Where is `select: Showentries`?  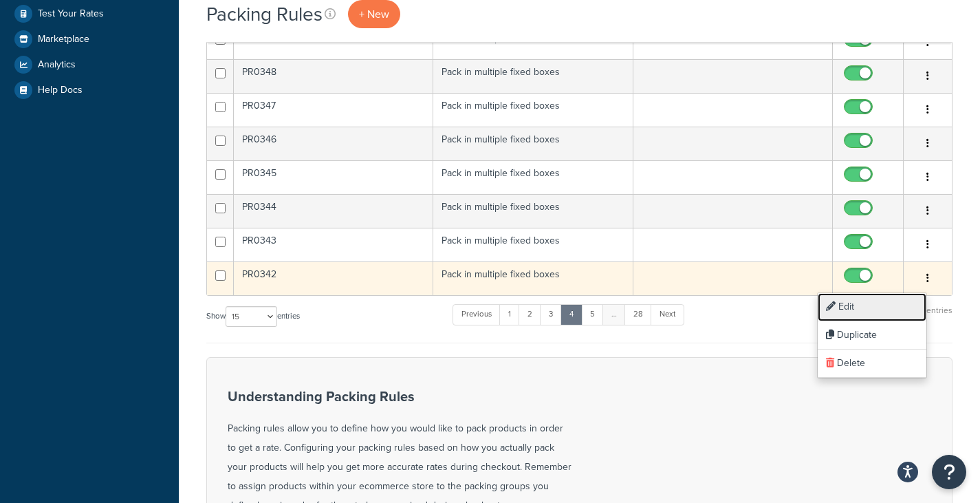 select: Showentries is located at coordinates (251, 316).